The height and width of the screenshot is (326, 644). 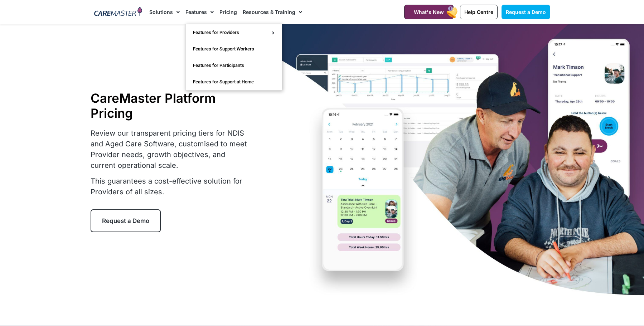 I want to click on span: What's New, so click(x=429, y=12).